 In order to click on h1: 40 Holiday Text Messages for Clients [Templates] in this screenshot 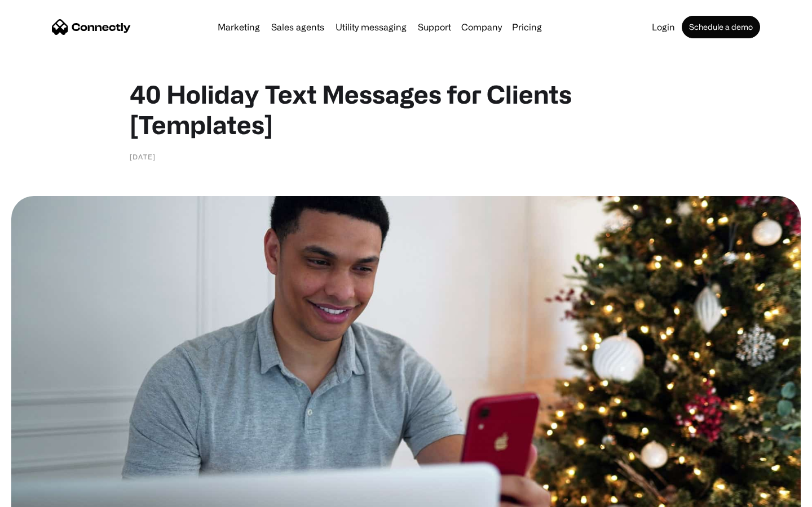, I will do `click(406, 110)`.